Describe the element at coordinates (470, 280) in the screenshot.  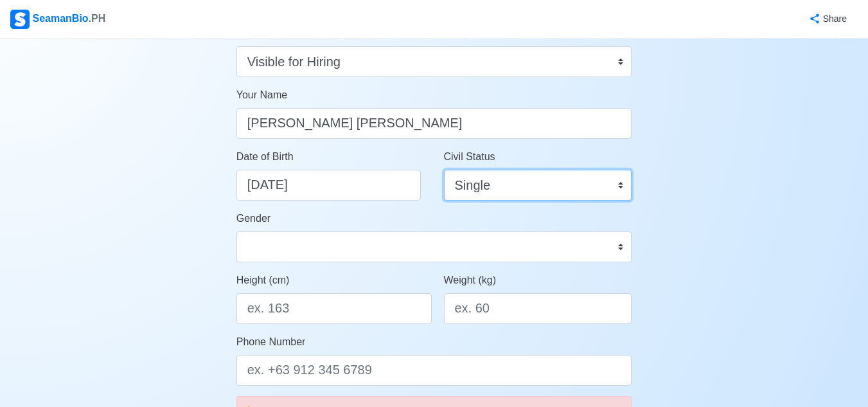
I see `span: Weight (kg)` at that location.